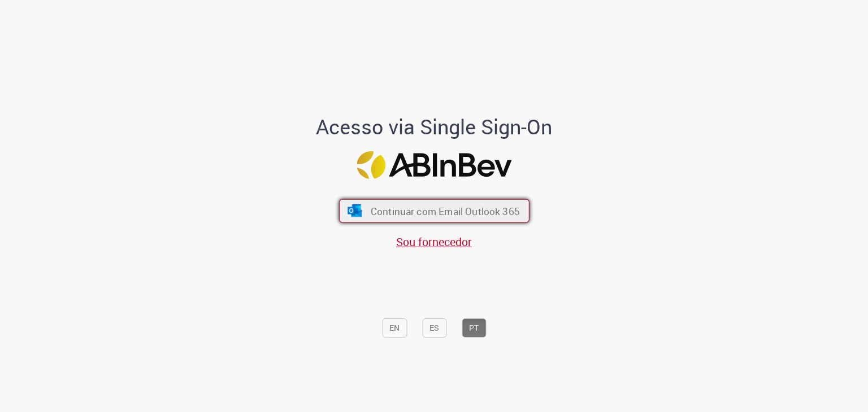 This screenshot has width=868, height=412. Describe the element at coordinates (394, 328) in the screenshot. I see `button: EN` at that location.